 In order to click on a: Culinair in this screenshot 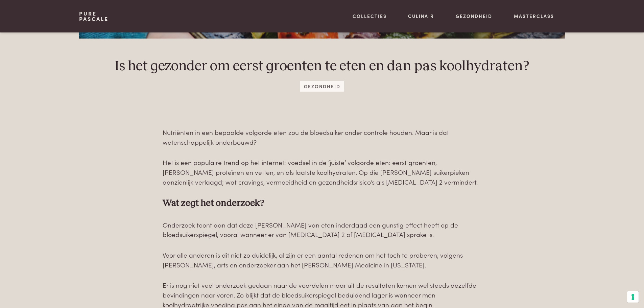, I will do `click(421, 16)`.